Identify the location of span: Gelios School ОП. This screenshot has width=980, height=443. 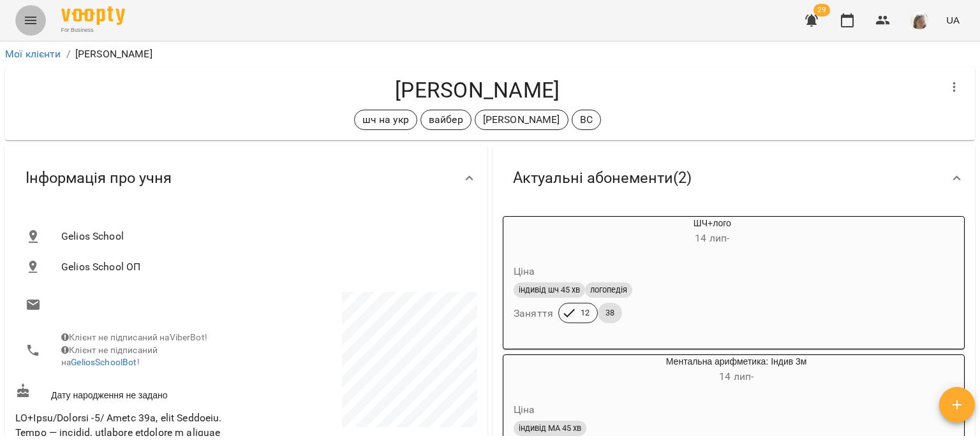
(264, 267).